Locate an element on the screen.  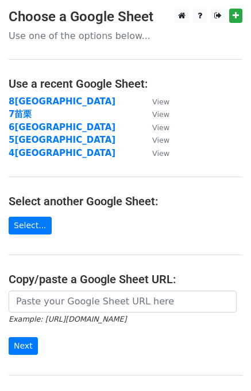
h4: Use a recent Google Sheet: is located at coordinates (125, 84).